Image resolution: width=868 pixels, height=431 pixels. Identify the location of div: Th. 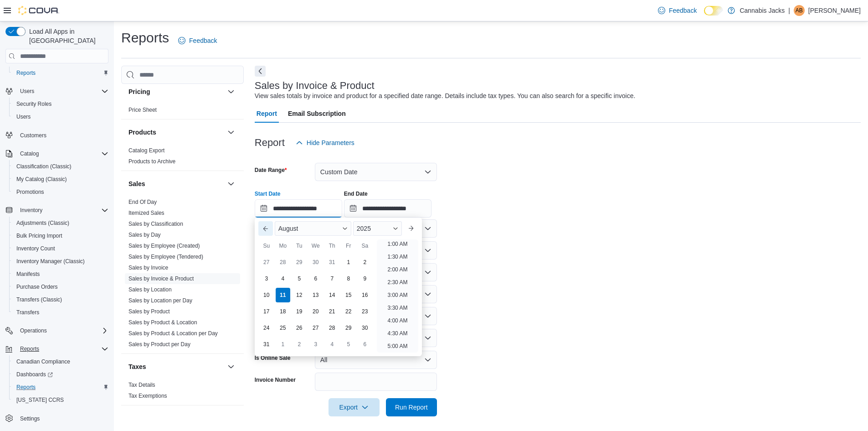
(332, 246).